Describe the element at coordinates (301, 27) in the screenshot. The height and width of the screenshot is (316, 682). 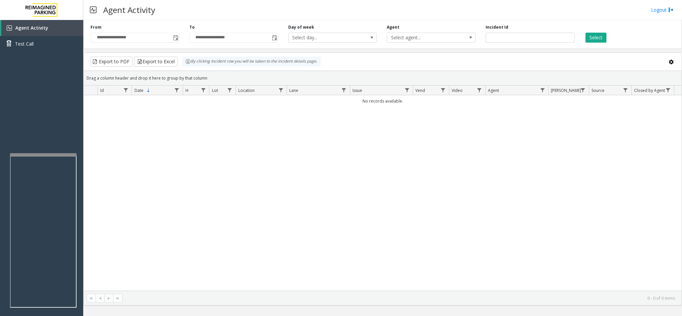
I see `label: Day of week` at that location.